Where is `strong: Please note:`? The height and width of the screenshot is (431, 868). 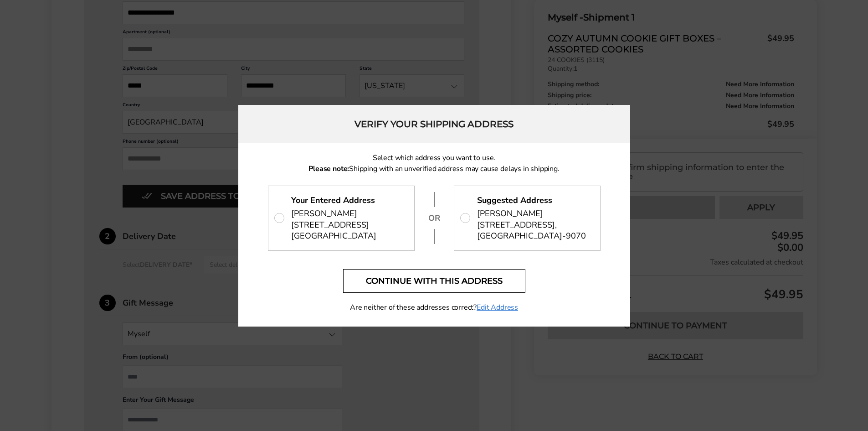
strong: Please note: is located at coordinates (328, 169).